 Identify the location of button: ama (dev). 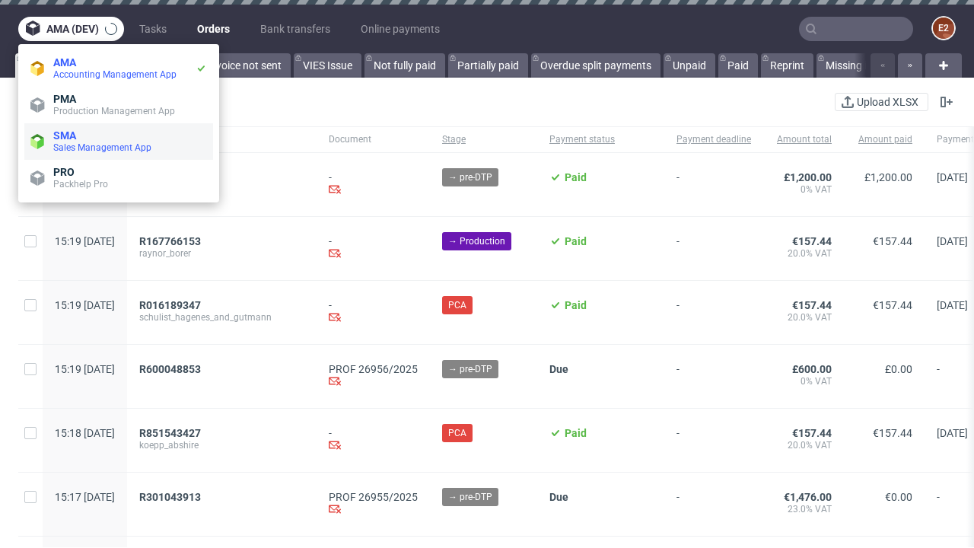
(71, 29).